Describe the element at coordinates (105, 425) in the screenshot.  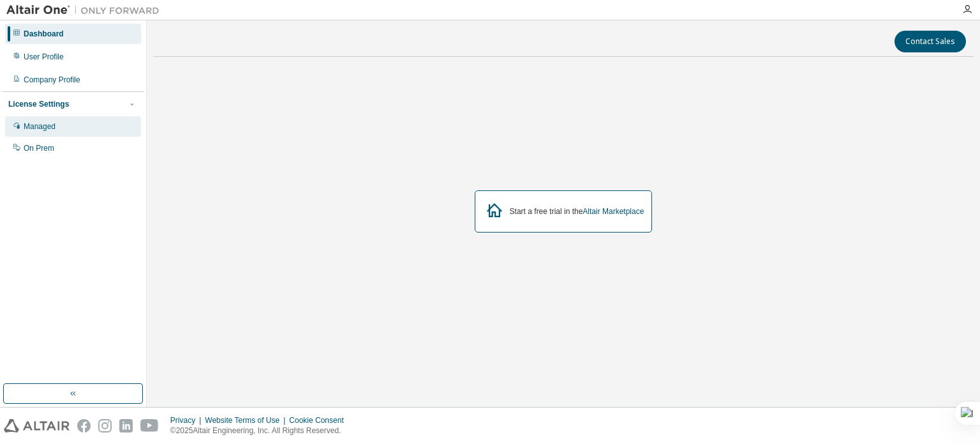
I see `img: instagram.svg` at that location.